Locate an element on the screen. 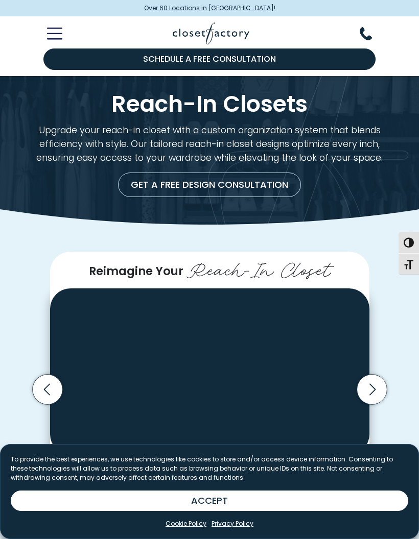 The height and width of the screenshot is (539, 419). button: Toggle Mobile Menu is located at coordinates (48, 34).